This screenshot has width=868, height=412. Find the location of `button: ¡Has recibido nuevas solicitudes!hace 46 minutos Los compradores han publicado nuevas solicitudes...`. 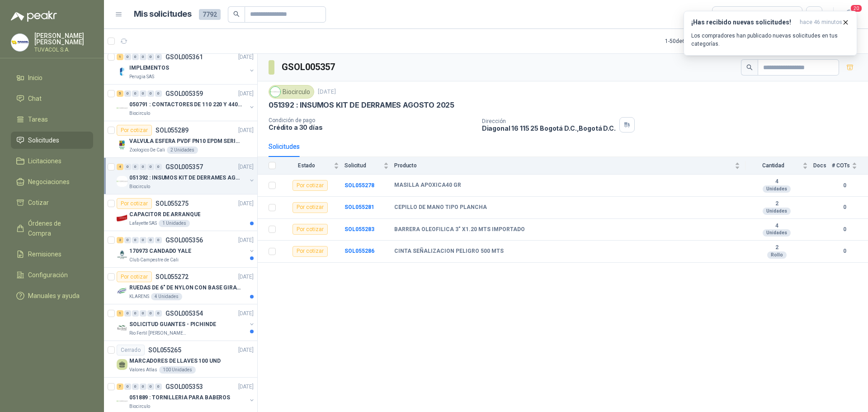

button: ¡Has recibido nuevas solicitudes!hace 46 minutos Los compradores han publicado nuevas solicitudes... is located at coordinates (770, 33).